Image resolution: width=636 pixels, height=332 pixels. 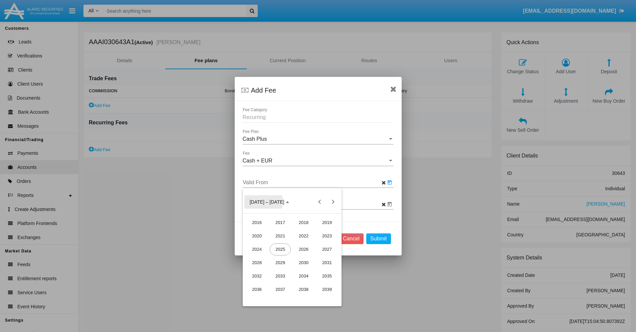 What do you see at coordinates (257, 249) in the screenshot?
I see `div: 2024` at bounding box center [257, 249].